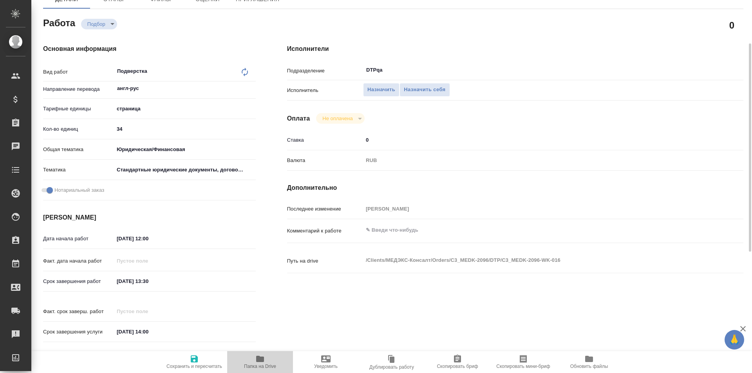 This screenshot has width=752, height=373. I want to click on p: Кол-во единиц, so click(78, 129).